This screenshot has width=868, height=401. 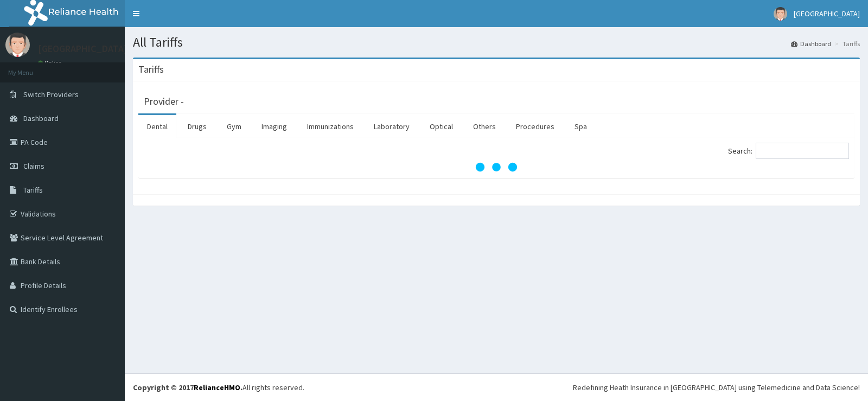 What do you see at coordinates (496, 42) in the screenshot?
I see `h1: All Tariffs` at bounding box center [496, 42].